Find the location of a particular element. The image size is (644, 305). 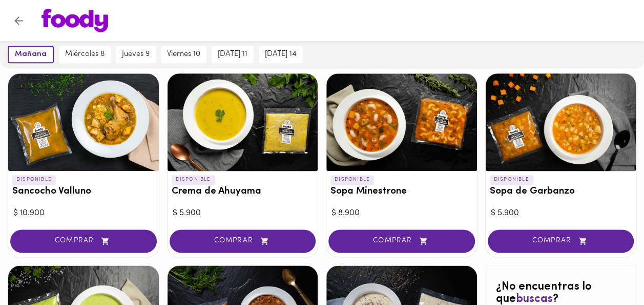

span: jueves 9 is located at coordinates (136, 54).